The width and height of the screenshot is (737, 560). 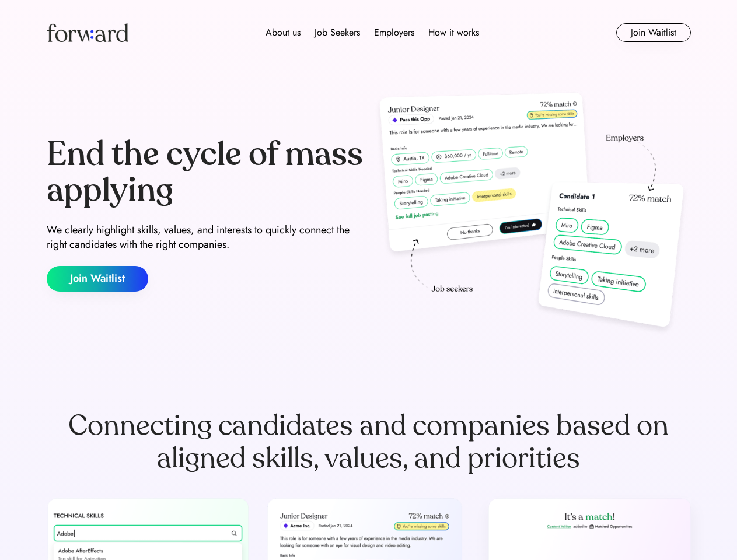 What do you see at coordinates (337, 33) in the screenshot?
I see `div: Job Seekers` at bounding box center [337, 33].